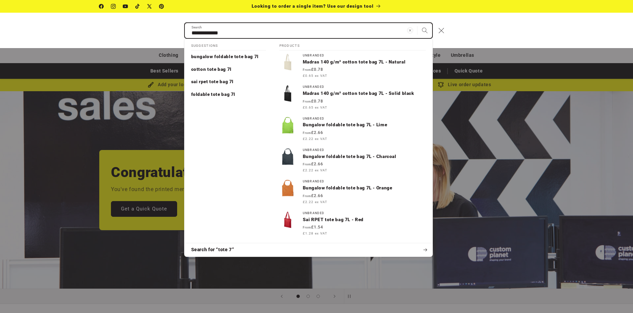  I want to click on p: Sai RPET tote bag 7L - Red, so click(364, 220).